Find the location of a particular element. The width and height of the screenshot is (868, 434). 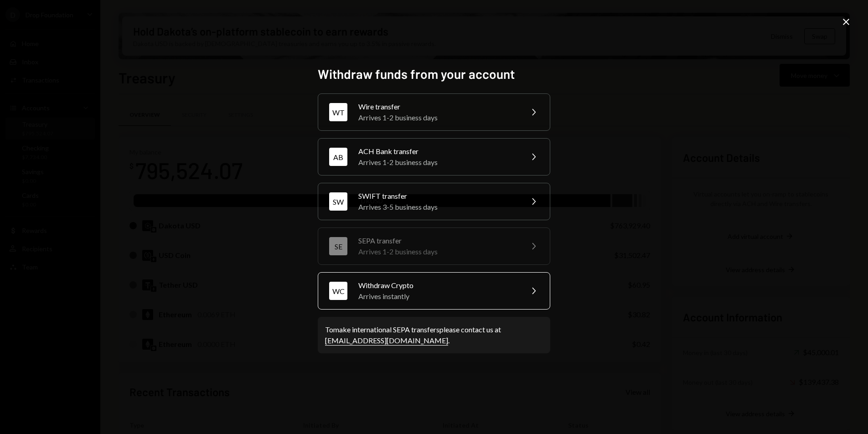

div: To make international SEPA transfers please contact us at . is located at coordinates (434, 335).